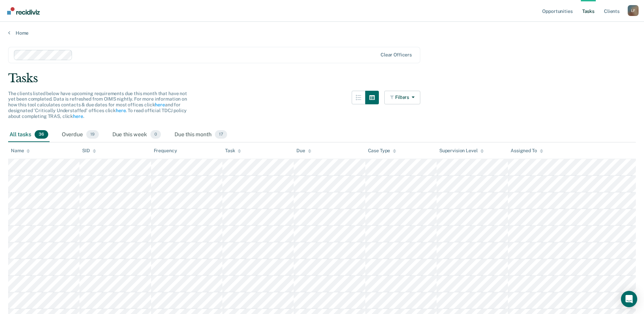 This screenshot has width=644, height=314. I want to click on span: 36, so click(41, 134).